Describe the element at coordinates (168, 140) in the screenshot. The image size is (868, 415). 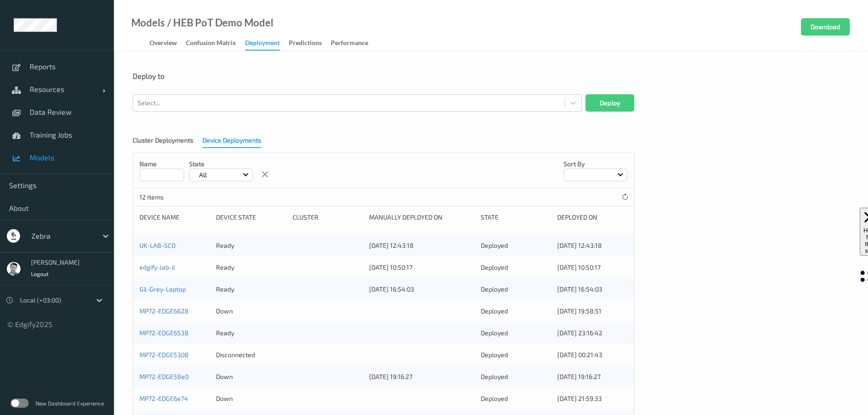
I see `a: Cluster Deployments` at that location.